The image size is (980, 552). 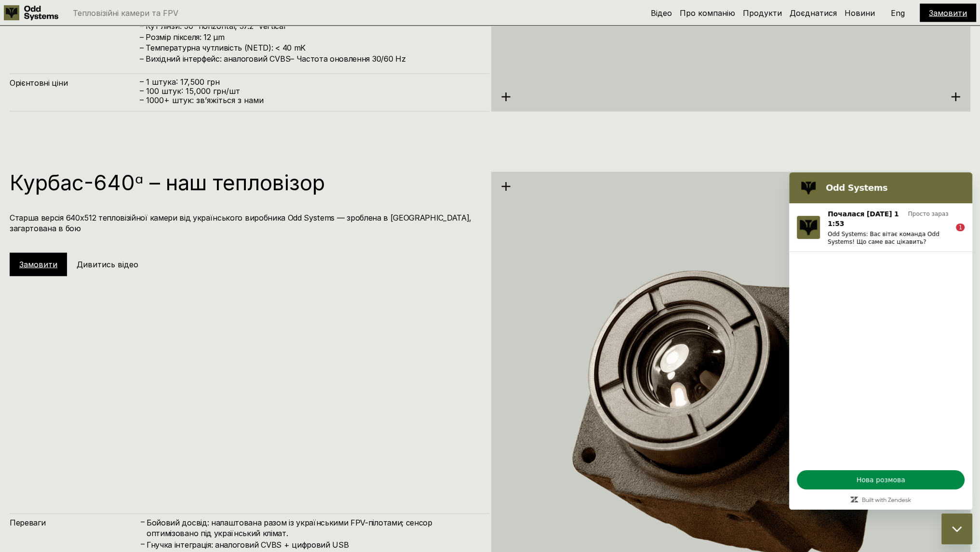 I want to click on div: 1, so click(x=171, y=55).